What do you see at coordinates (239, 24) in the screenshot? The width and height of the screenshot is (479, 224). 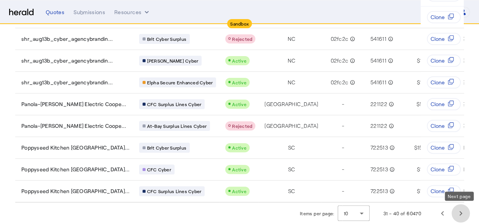 I see `div: Sandbox` at bounding box center [239, 24].